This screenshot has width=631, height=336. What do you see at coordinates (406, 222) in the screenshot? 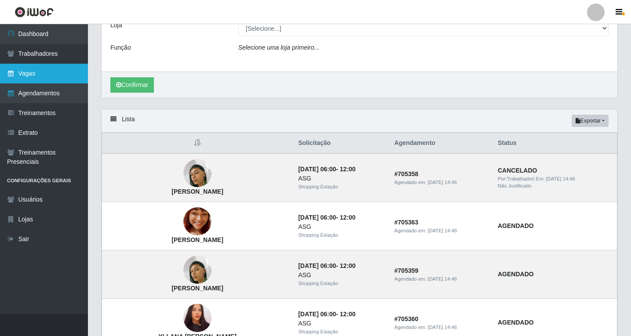
I see `strong: # 705363` at bounding box center [406, 222].